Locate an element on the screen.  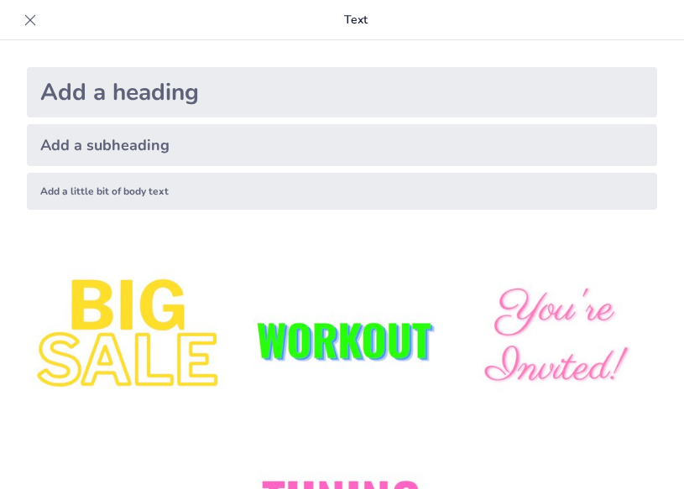
img: 3.jpeg is located at coordinates (554, 339).